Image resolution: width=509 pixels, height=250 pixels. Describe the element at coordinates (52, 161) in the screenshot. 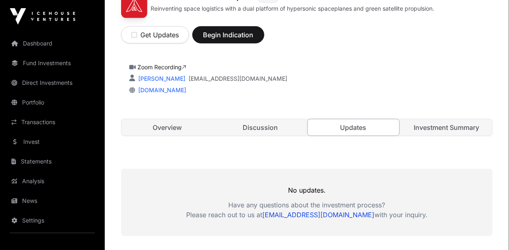

I see `a: Statements` at that location.